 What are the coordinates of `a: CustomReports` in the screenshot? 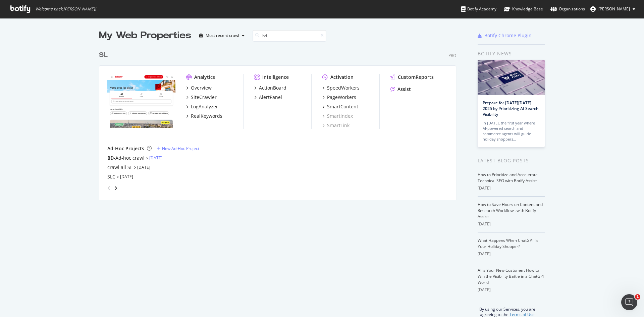 It's located at (412, 77).